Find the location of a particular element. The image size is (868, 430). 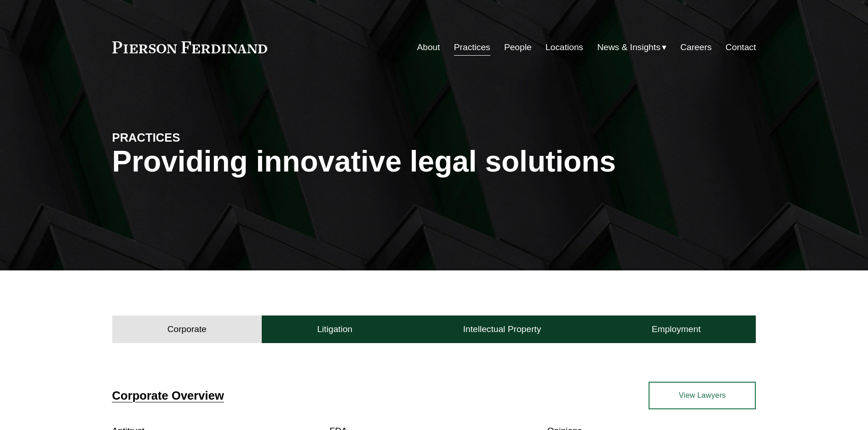

a: Practices is located at coordinates (472, 47).